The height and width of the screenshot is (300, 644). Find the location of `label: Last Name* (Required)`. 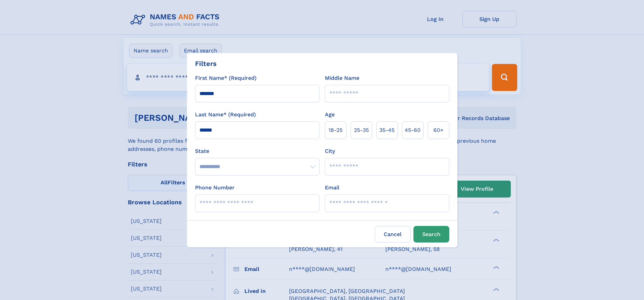

label: Last Name* (Required) is located at coordinates (226, 115).